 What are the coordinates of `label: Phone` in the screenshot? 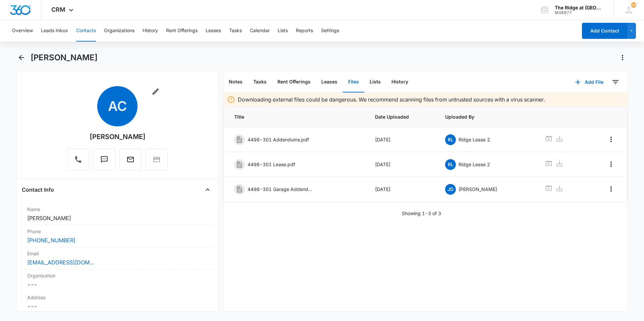 It's located at (117, 231).